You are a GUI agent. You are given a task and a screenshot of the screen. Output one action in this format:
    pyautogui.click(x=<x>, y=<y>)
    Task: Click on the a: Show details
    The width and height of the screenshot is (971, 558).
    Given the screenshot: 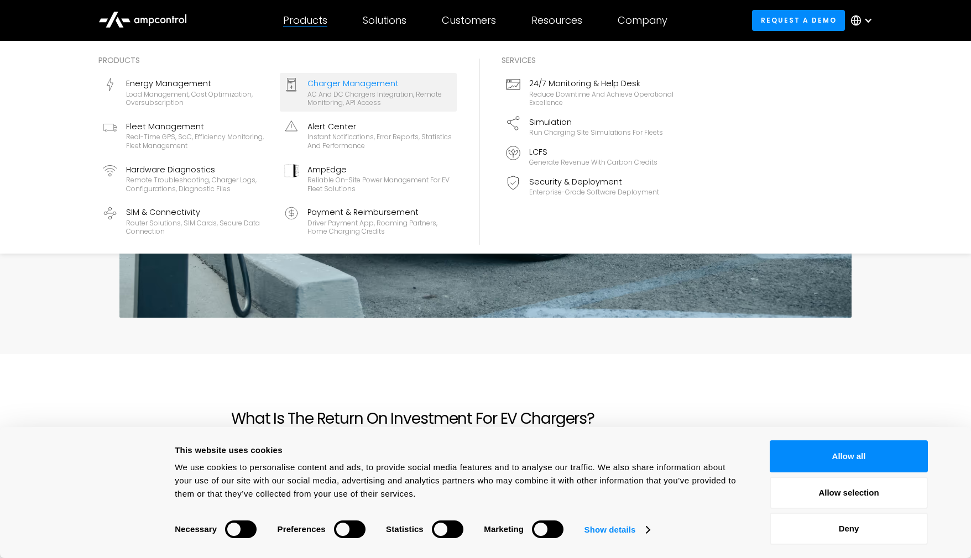 What is the action you would take?
    pyautogui.click(x=617, y=530)
    